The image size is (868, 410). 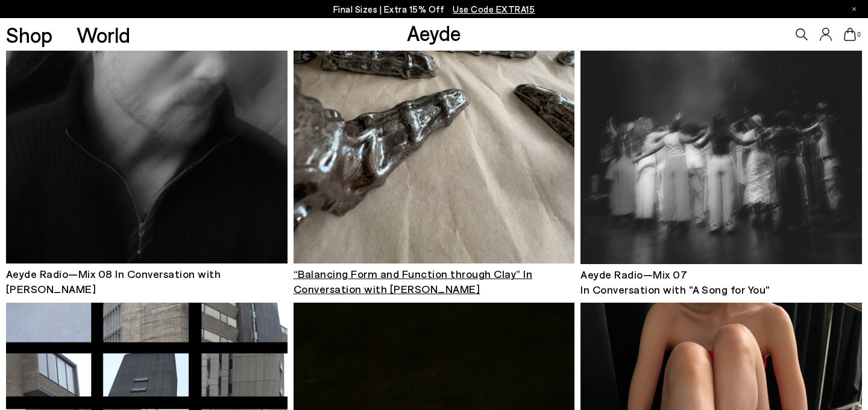 What do you see at coordinates (859, 34) in the screenshot?
I see `span: 0` at bounding box center [859, 34].